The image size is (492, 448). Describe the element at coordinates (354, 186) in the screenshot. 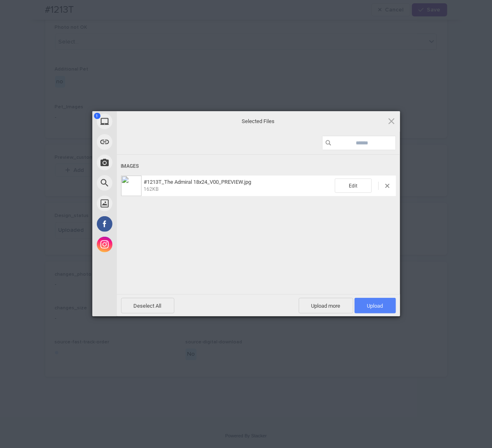

I see `span: Edit` at that location.